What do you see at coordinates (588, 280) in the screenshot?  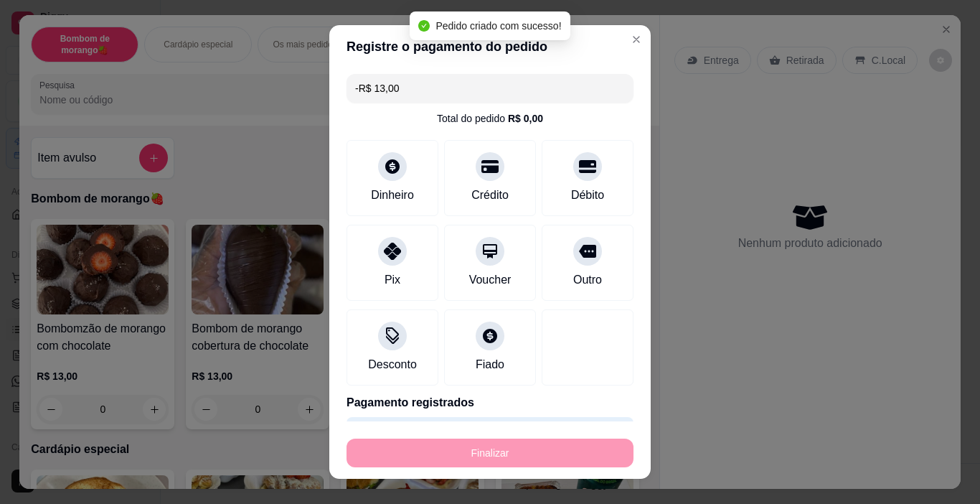 I see `div: Outro` at bounding box center [588, 280].